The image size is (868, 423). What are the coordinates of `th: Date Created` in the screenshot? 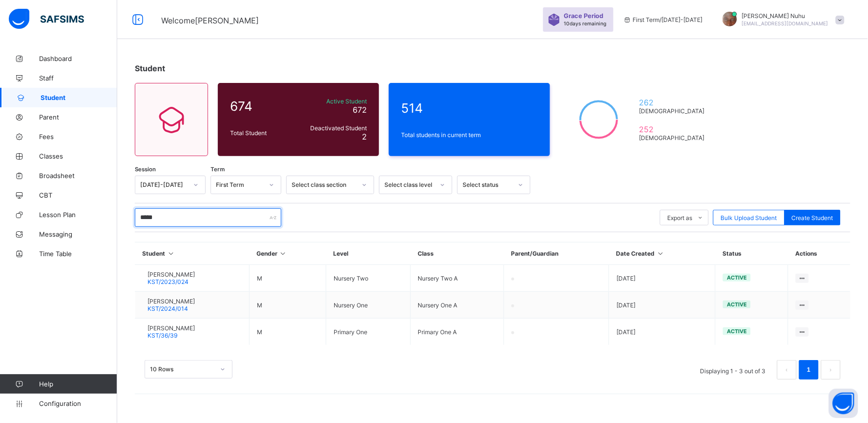 It's located at (662, 254).